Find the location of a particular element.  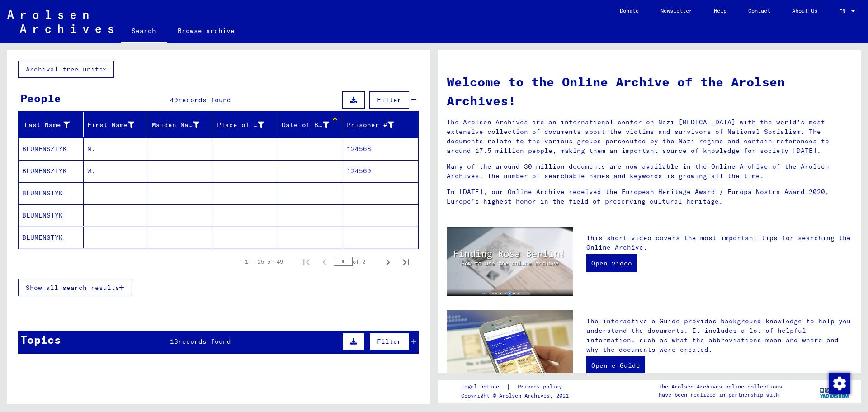

a: Open video is located at coordinates (612, 263).